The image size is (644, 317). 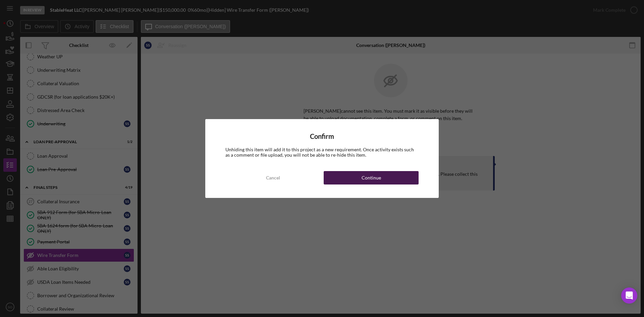 I want to click on button: Continue, so click(x=371, y=178).